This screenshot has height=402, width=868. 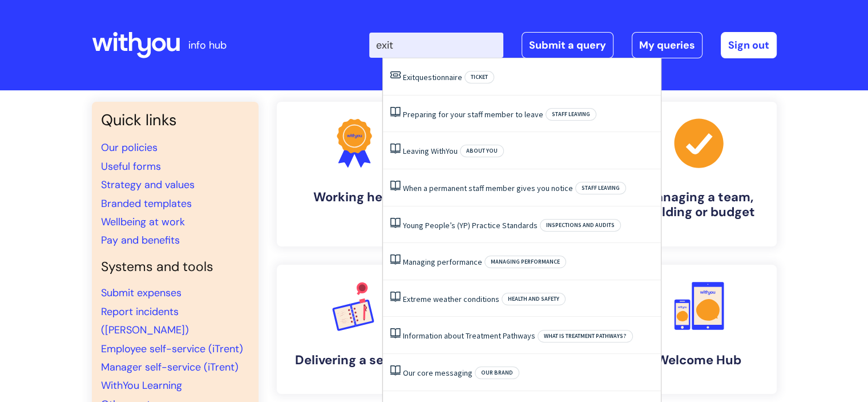 I want to click on a: Delivering a service, so click(x=355, y=329).